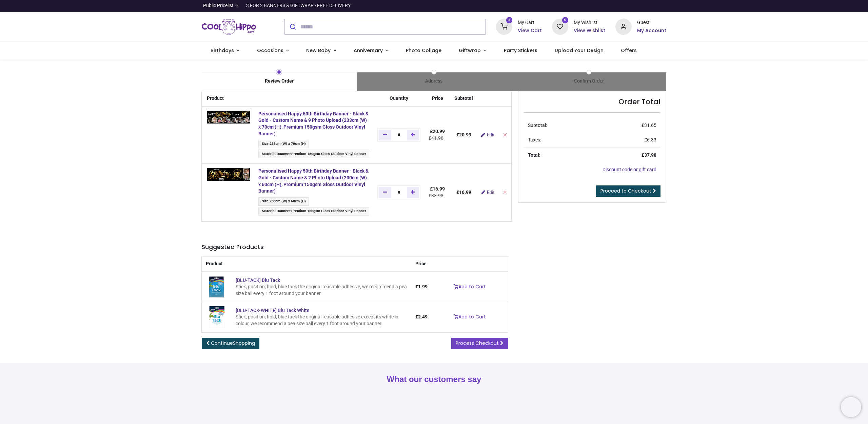  I want to click on div: My Cart, so click(530, 22).